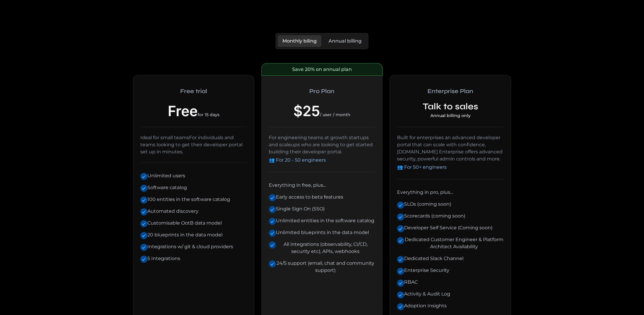 The width and height of the screenshot is (644, 315). Describe the element at coordinates (167, 188) in the screenshot. I see `div: Software catalog` at that location.